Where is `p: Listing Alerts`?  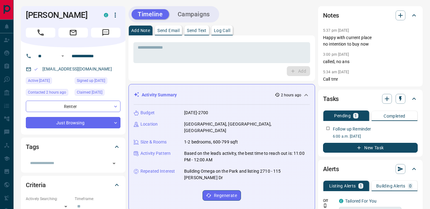
p: Listing Alerts is located at coordinates (342, 186).